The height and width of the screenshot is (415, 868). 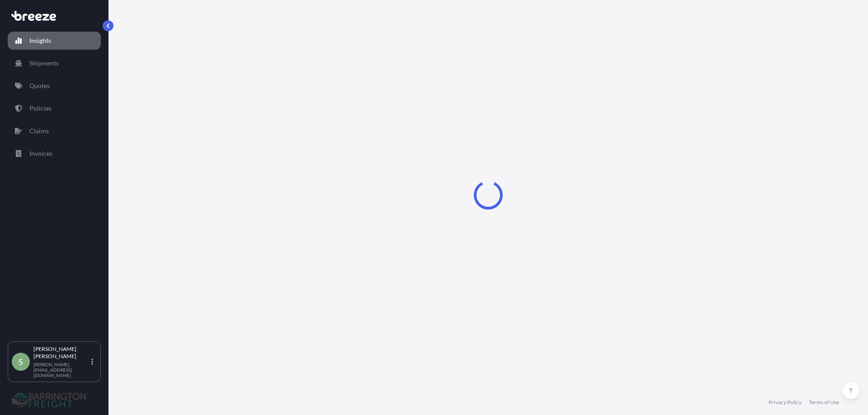 What do you see at coordinates (785, 403) in the screenshot?
I see `p: Privacy Policy` at bounding box center [785, 403].